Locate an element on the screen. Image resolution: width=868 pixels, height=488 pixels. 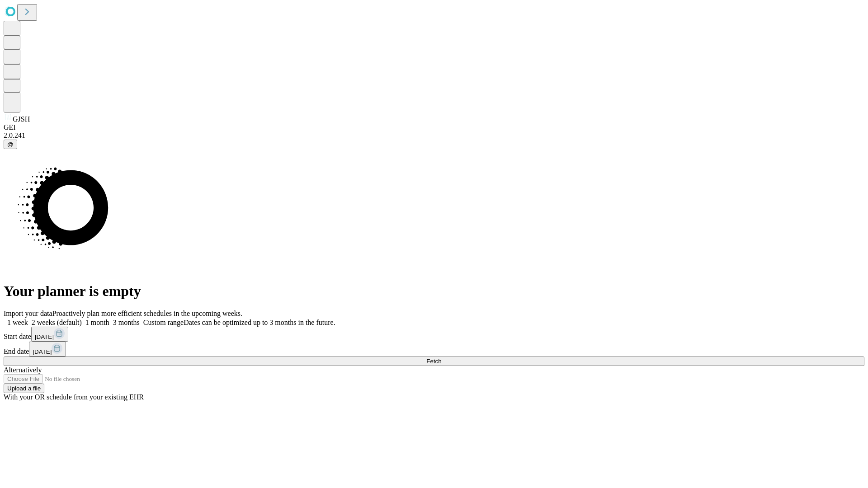
span: Proactively plan more efficient schedules in the upcoming weeks. is located at coordinates (147, 313).